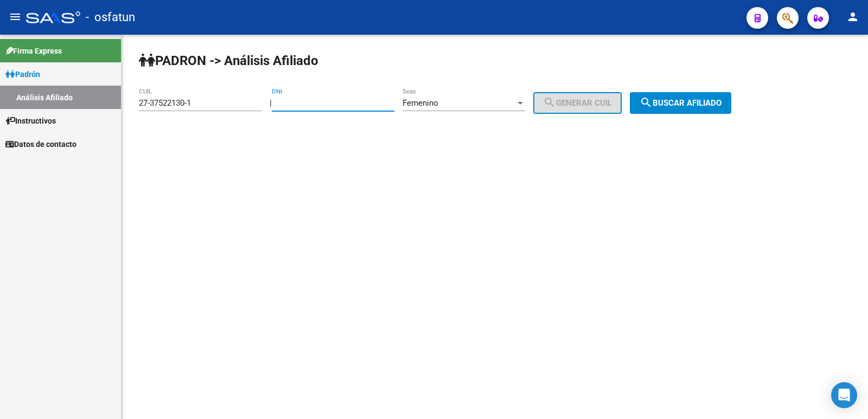 The height and width of the screenshot is (419, 868). What do you see at coordinates (23, 74) in the screenshot?
I see `span: Padrón` at bounding box center [23, 74].